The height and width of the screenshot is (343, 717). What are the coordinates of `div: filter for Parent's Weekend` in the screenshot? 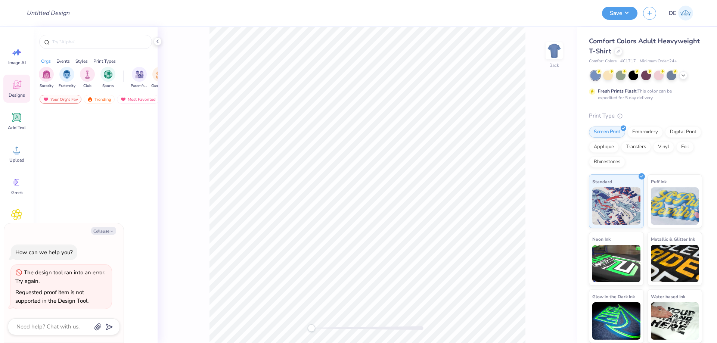 It's located at (139, 78).